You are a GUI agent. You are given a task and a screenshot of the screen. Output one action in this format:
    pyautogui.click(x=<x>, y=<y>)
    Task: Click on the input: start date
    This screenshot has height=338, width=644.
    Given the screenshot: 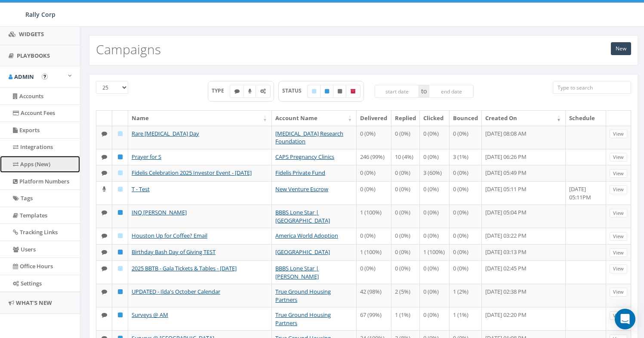 What is the action you would take?
    pyautogui.click(x=397, y=91)
    